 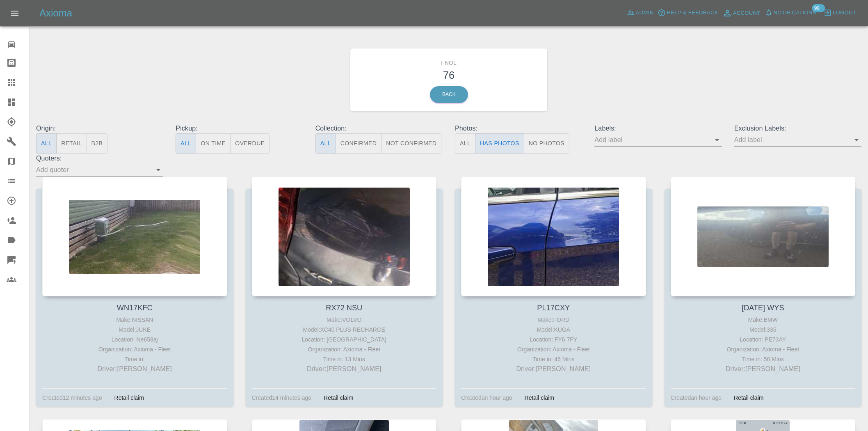 What do you see at coordinates (411, 144) in the screenshot?
I see `button: Not Confirmed` at bounding box center [411, 144].